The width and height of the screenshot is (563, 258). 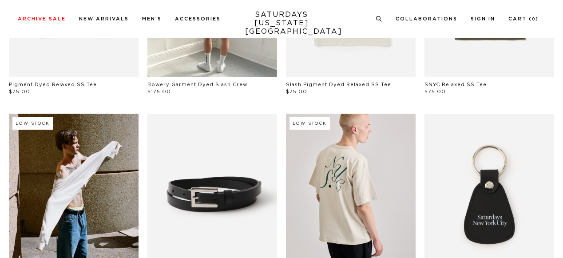 What do you see at coordinates (455, 84) in the screenshot?
I see `a: SNYC Relaxed SS Tee` at bounding box center [455, 84].